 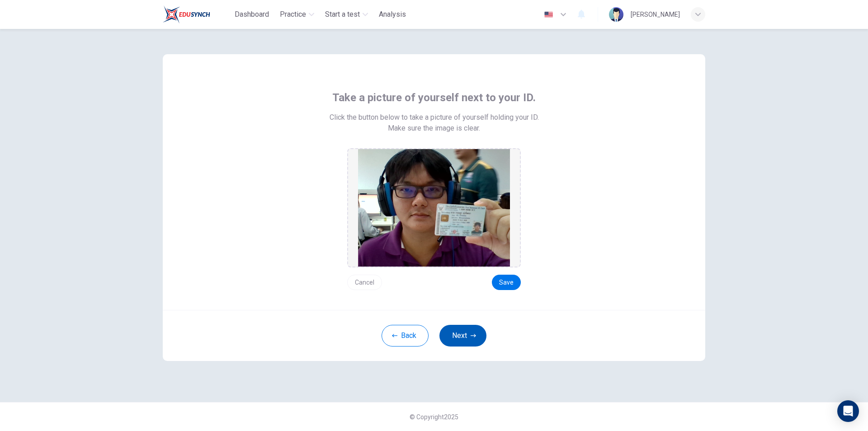 What do you see at coordinates (506, 283) in the screenshot?
I see `button: Save` at bounding box center [506, 283].